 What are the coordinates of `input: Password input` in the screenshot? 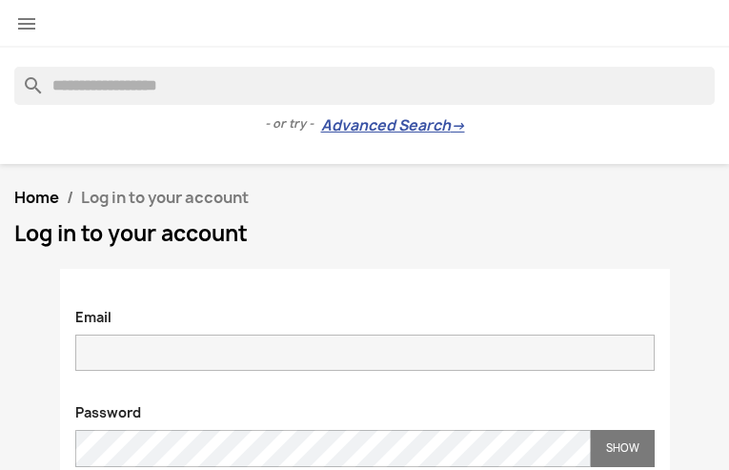 It's located at (333, 448).